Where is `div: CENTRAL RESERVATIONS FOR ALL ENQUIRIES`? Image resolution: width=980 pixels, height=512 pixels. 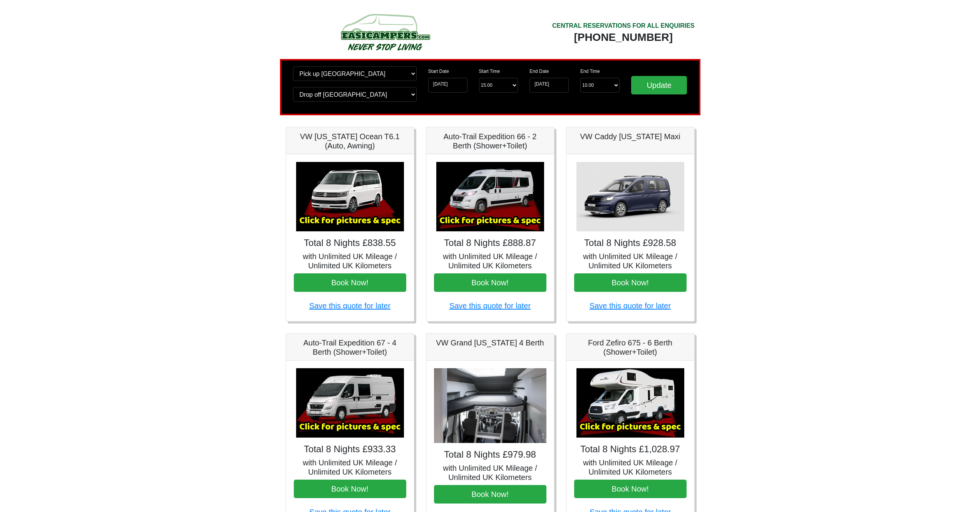 div: CENTRAL RESERVATIONS FOR ALL ENQUIRIES is located at coordinates (624, 26).